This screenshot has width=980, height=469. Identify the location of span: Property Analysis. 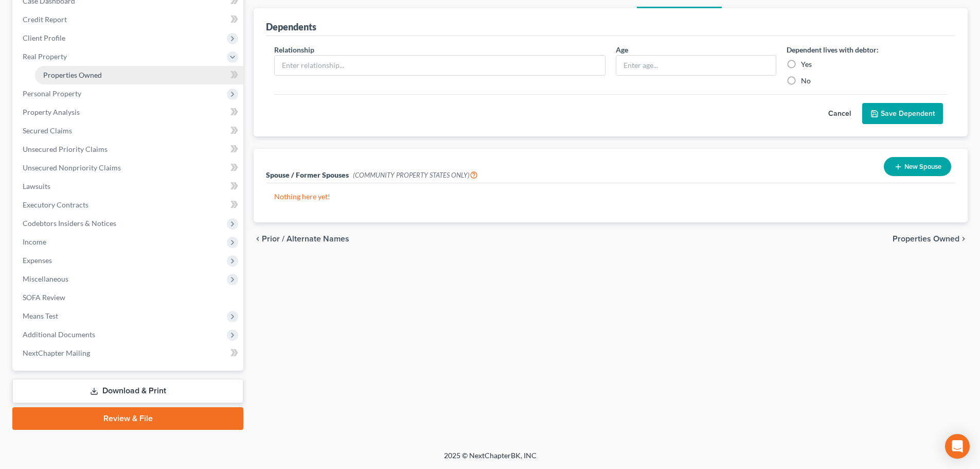
(51, 112).